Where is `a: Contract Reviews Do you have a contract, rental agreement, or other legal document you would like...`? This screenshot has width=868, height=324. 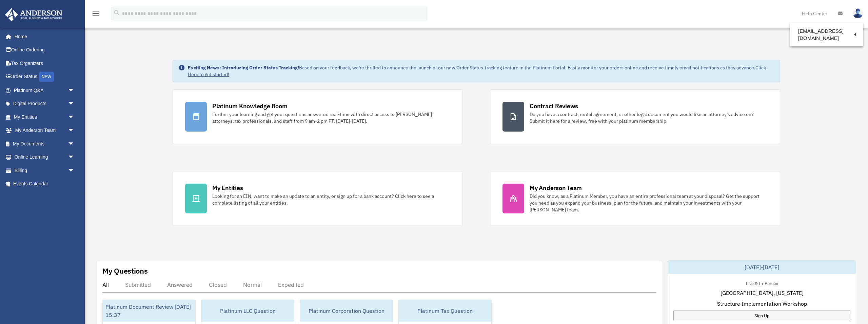 a: Contract Reviews Do you have a contract, rental agreement, or other legal document you would like... is located at coordinates (635, 117).